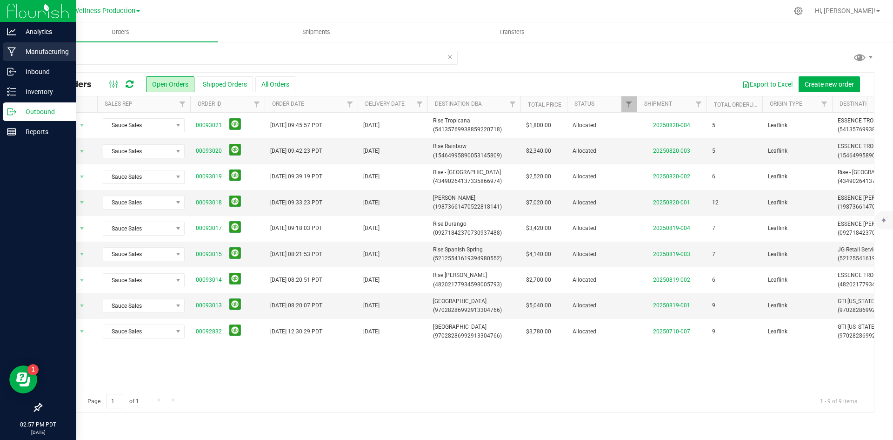  I want to click on a: 20250819-001, so click(672, 305).